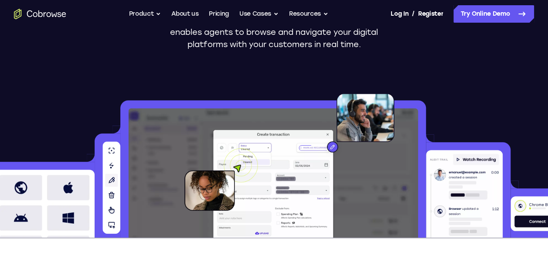 The height and width of the screenshot is (259, 548). What do you see at coordinates (273, 173) in the screenshot?
I see `img: Blurry app dashboard` at bounding box center [273, 173].